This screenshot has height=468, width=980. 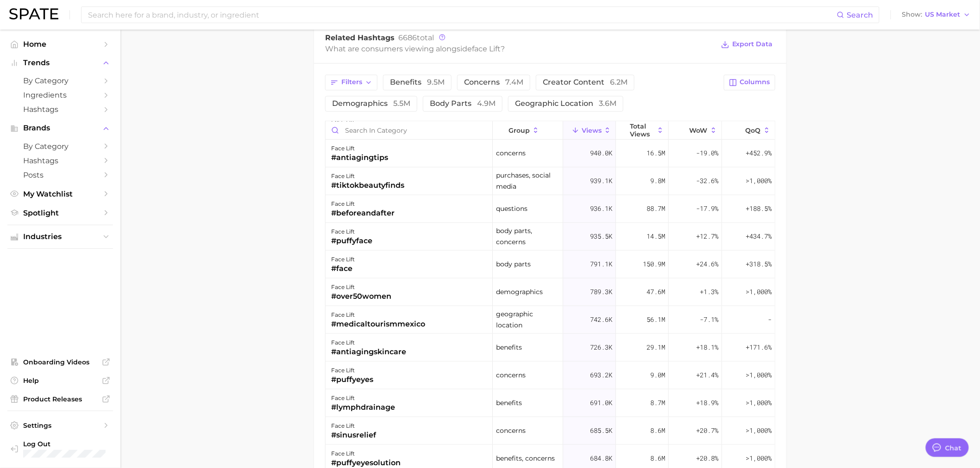 I want to click on span: +20.8%, so click(x=708, y=458).